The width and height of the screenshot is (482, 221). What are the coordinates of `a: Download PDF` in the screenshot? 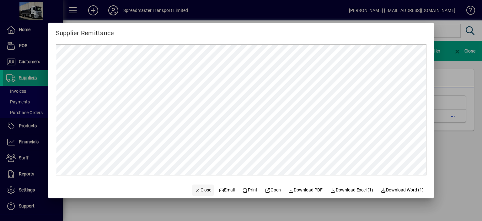 It's located at (306, 190).